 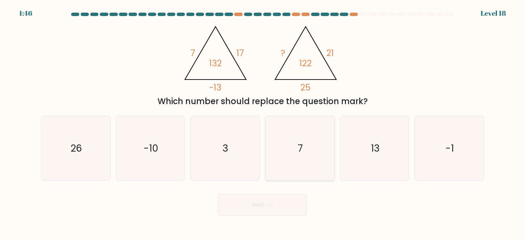 I want to click on text: 13, so click(x=375, y=148).